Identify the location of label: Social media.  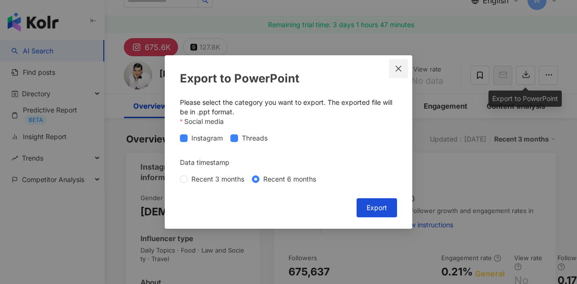
(205, 121).